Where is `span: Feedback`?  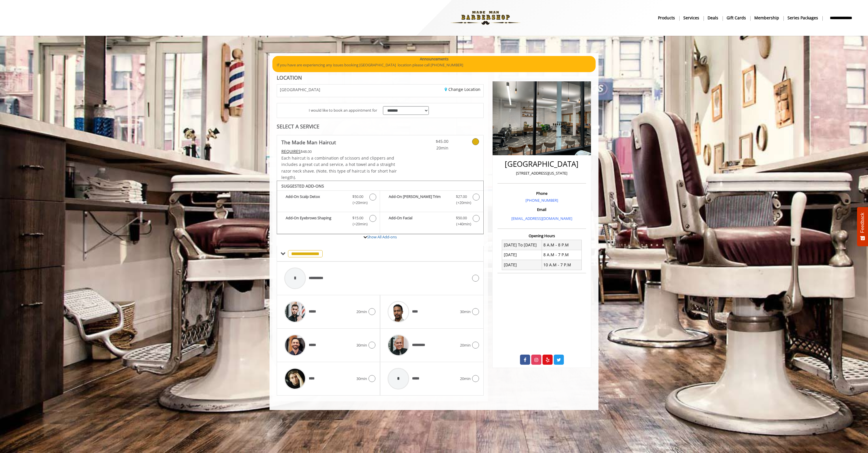
span: Feedback is located at coordinates (863, 223).